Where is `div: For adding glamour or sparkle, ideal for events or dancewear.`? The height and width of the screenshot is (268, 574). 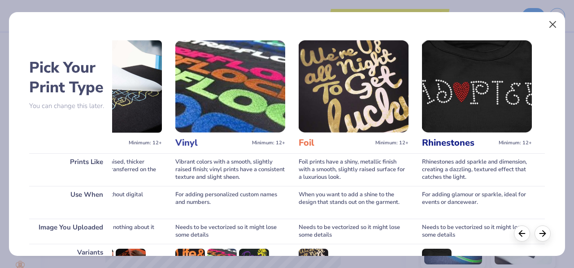 div: For adding glamour or sparkle, ideal for events or dancewear. is located at coordinates (476, 202).